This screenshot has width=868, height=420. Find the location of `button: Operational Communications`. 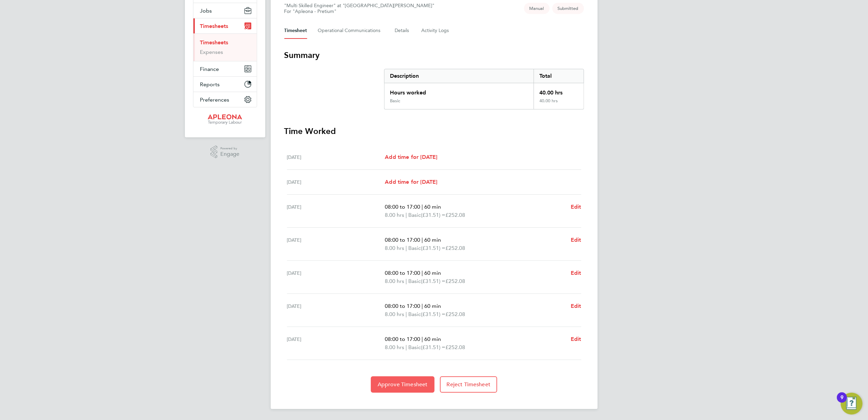

button: Operational Communications is located at coordinates (351, 31).